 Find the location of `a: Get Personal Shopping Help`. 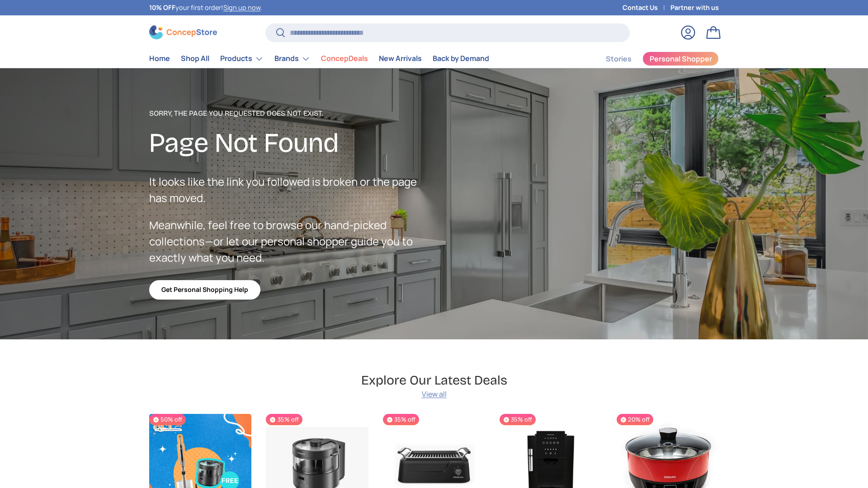

a: Get Personal Shopping Help is located at coordinates (205, 290).